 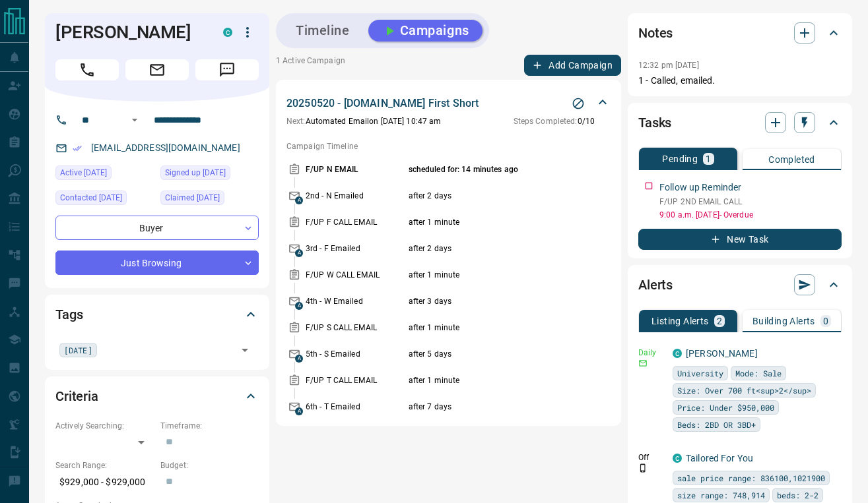 What do you see at coordinates (310, 65) in the screenshot?
I see `p: 1 Active Campaign` at bounding box center [310, 65].